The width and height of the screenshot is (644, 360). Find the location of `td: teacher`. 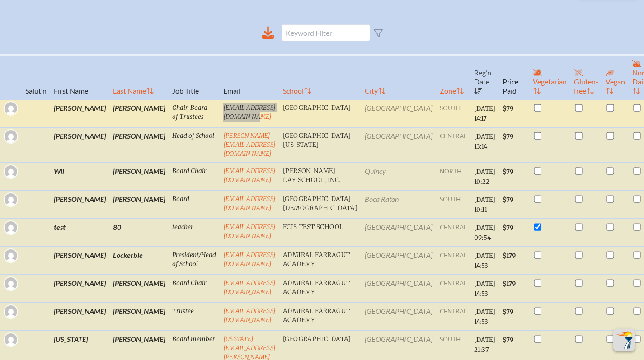

td: teacher is located at coordinates (194, 232).